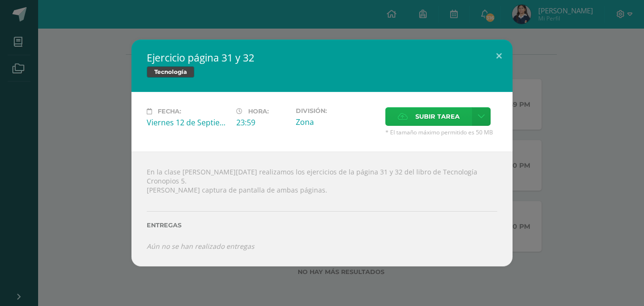  I want to click on button: Close (Esc), so click(499, 56).